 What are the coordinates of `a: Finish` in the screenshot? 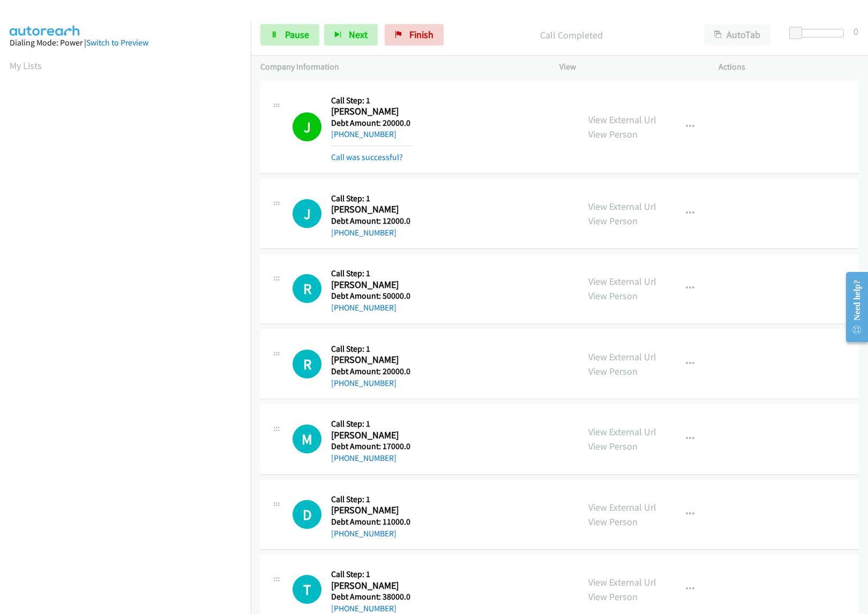 It's located at (414, 34).